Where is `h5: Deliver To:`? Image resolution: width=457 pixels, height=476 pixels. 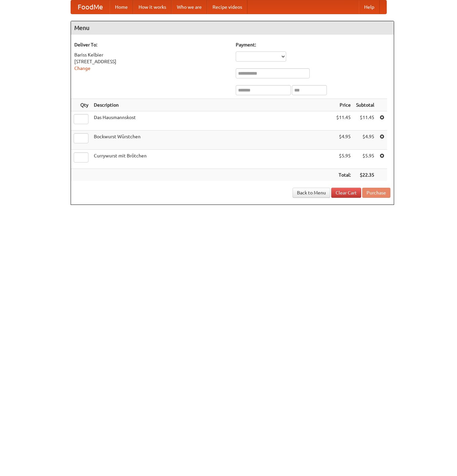 h5: Deliver To: is located at coordinates (152, 45).